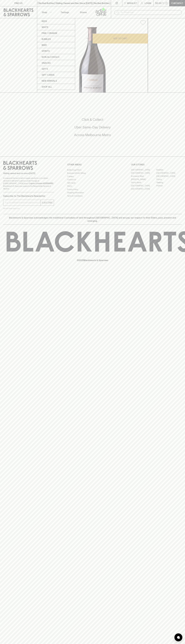 The height and width of the screenshot is (644, 185). What do you see at coordinates (45, 69) in the screenshot?
I see `p: Gifts` at bounding box center [45, 69].